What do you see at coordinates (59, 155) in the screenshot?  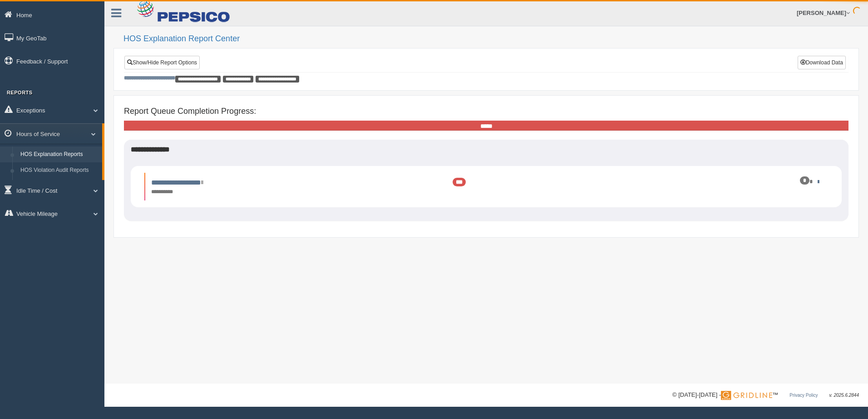 I see `a: HOS Explanation Reports` at bounding box center [59, 155].